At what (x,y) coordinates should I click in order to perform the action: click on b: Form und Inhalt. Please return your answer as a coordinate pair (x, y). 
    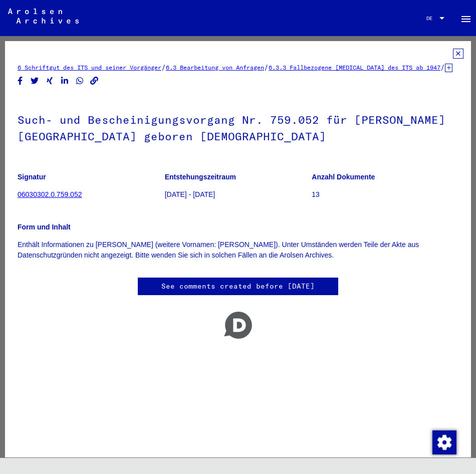
    Looking at the image, I should click on (44, 227).